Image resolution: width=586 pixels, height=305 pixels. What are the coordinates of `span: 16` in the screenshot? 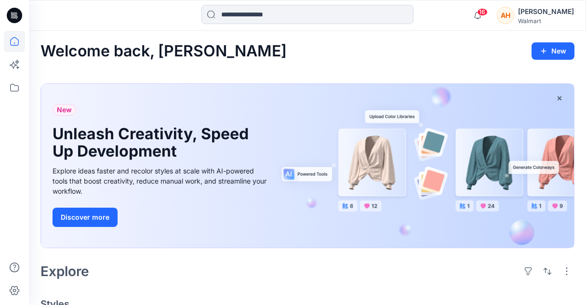 It's located at (482, 12).